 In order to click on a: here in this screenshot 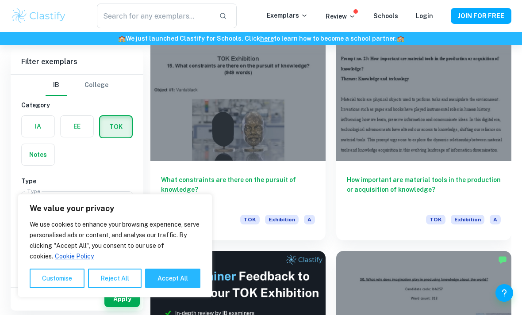, I will do `click(267, 38)`.